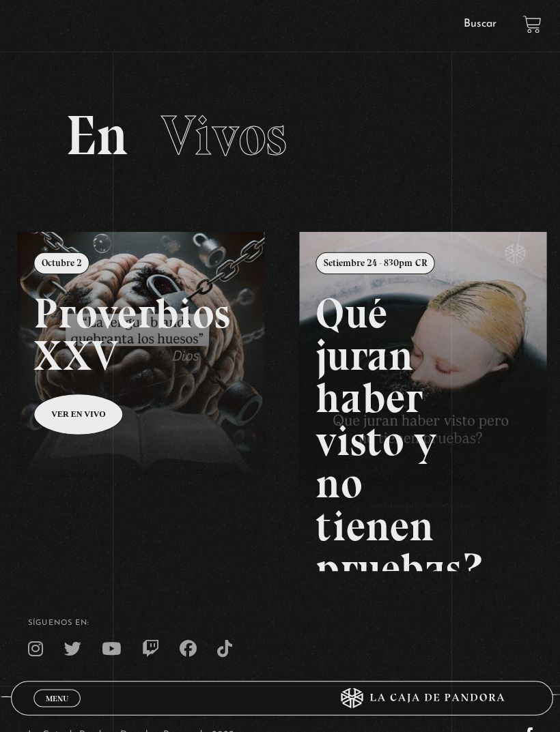  What do you see at coordinates (280, 135) in the screenshot?
I see `h2: En` at bounding box center [280, 135].